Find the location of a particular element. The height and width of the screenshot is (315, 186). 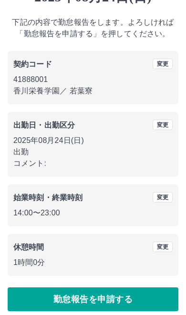

b: 契約コード is located at coordinates (32, 64).